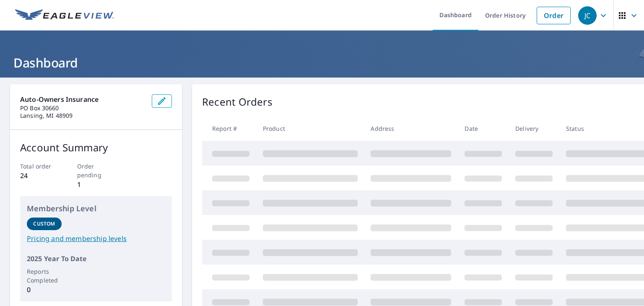  I want to click on p: Total order, so click(39, 166).